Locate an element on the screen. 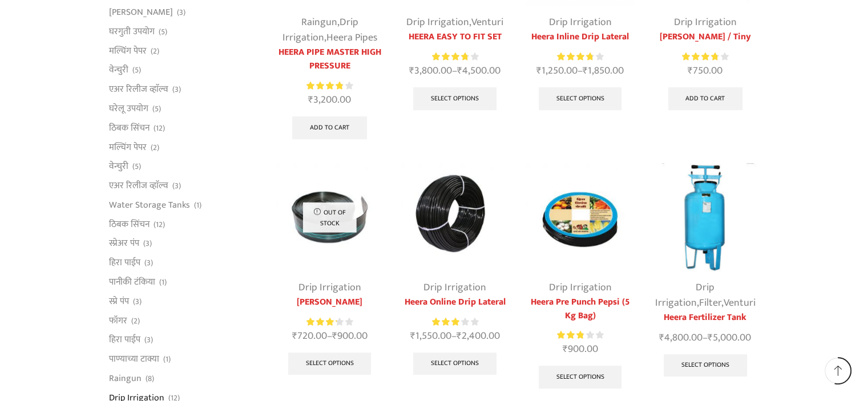  div: Rated 3.25 out of 5 is located at coordinates (329, 322).